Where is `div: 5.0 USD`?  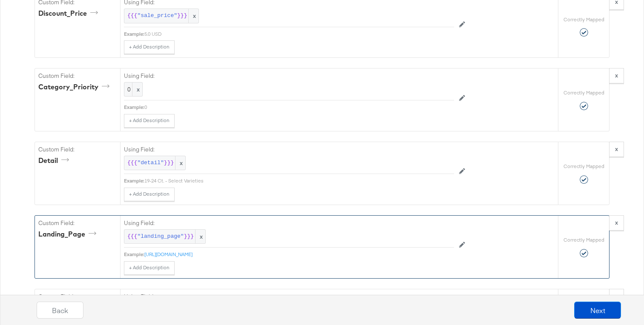 div: 5.0 USD is located at coordinates (299, 34).